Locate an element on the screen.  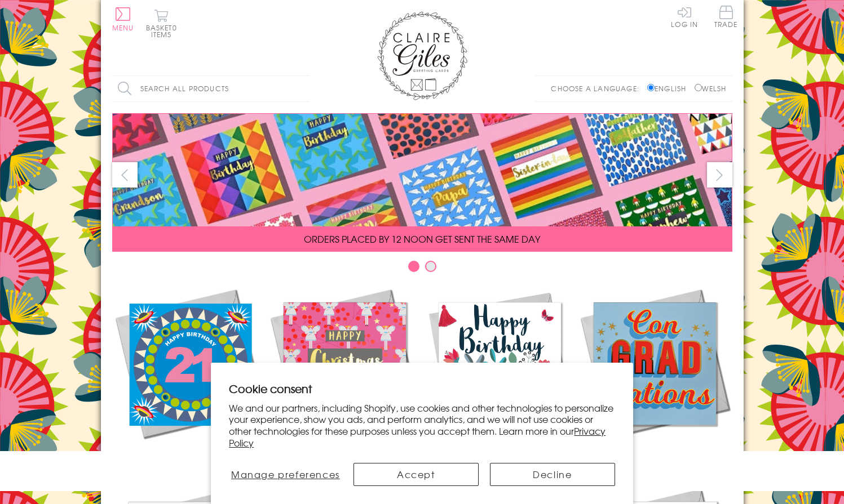
button: Basket0 items is located at coordinates (161, 23).